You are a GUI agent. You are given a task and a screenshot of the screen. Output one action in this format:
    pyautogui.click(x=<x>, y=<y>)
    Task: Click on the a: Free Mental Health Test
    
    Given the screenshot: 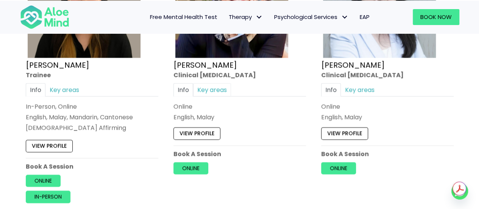 What is the action you would take?
    pyautogui.click(x=184, y=17)
    